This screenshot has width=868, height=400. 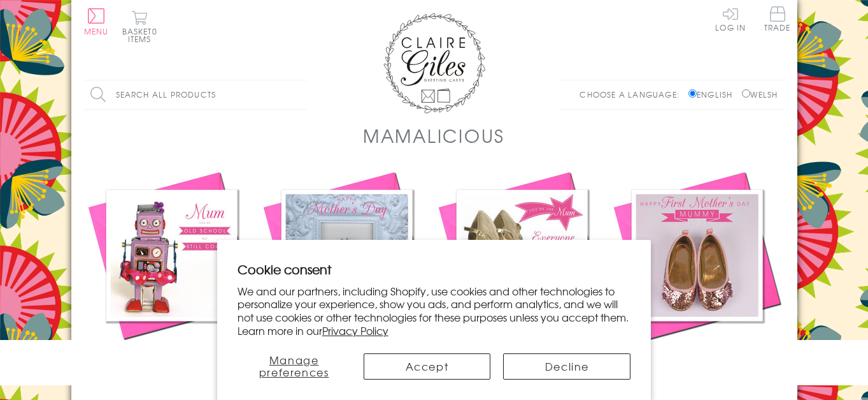 I want to click on a: Mother's Day Card, Glitter Shoes, First Mother's Day £3.50 Add to Basket, so click(x=697, y=278).